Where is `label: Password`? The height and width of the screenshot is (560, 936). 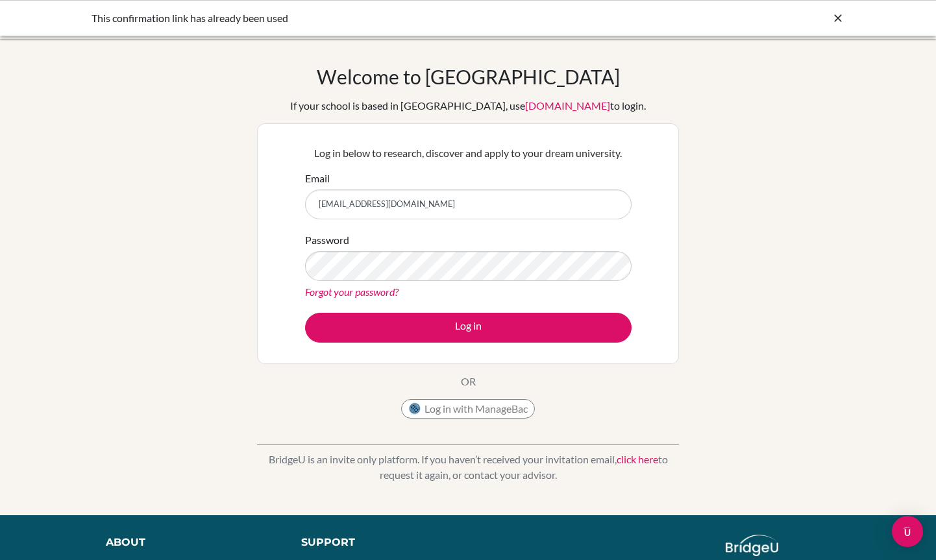
label: Password is located at coordinates (327, 240).